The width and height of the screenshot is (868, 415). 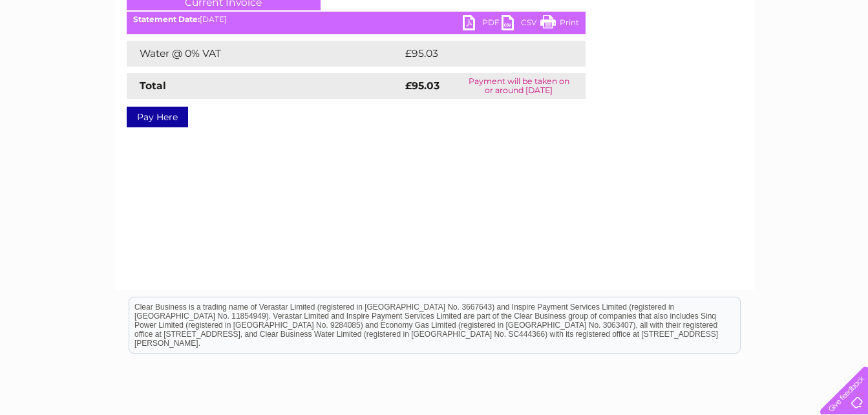 What do you see at coordinates (669, 14) in the screenshot?
I see `span: 0333 014 3131` at bounding box center [669, 14].